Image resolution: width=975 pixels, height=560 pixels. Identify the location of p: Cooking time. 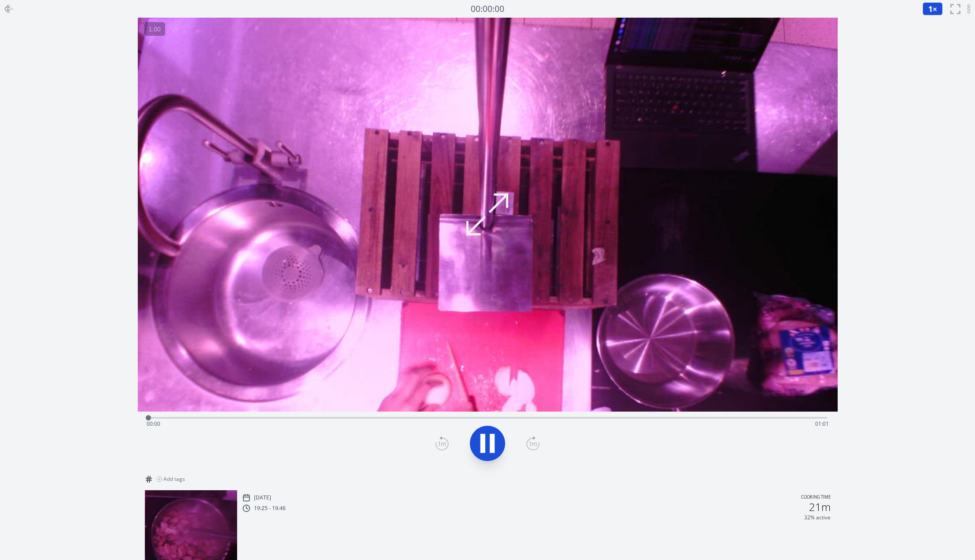
(815, 498).